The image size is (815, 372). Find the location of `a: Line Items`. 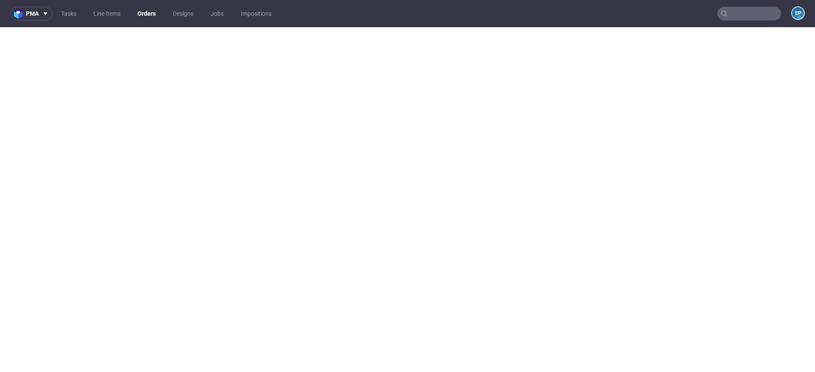

a: Line Items is located at coordinates (107, 14).